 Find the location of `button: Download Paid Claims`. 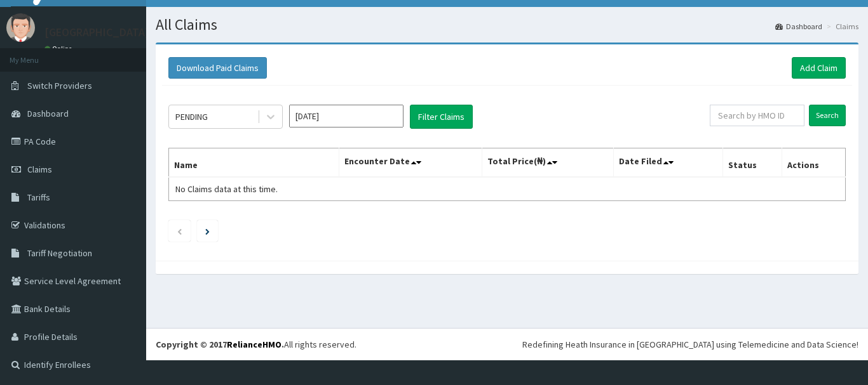

button: Download Paid Claims is located at coordinates (217, 68).